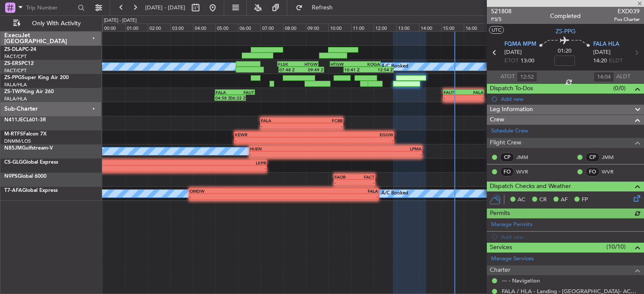  I want to click on div: OMDW, so click(236, 191).